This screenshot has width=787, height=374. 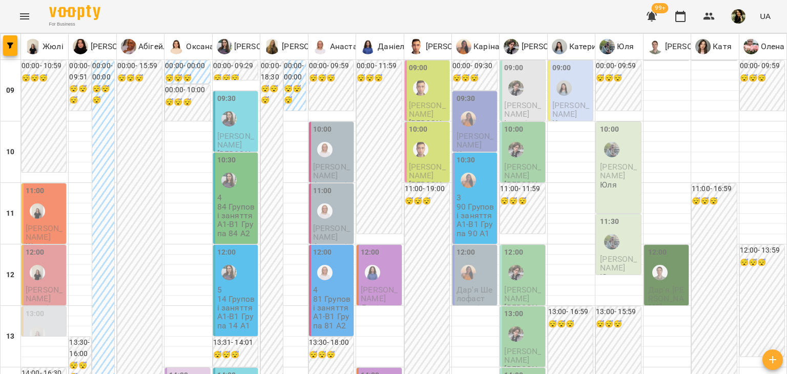 What do you see at coordinates (144, 47) in the screenshot?
I see `div: Абігейл` at bounding box center [144, 47].